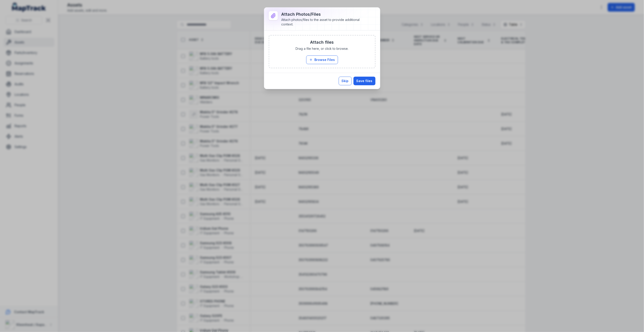 The image size is (644, 332). I want to click on div: Attach photos/files to the asset to provide additional context., so click(325, 22).